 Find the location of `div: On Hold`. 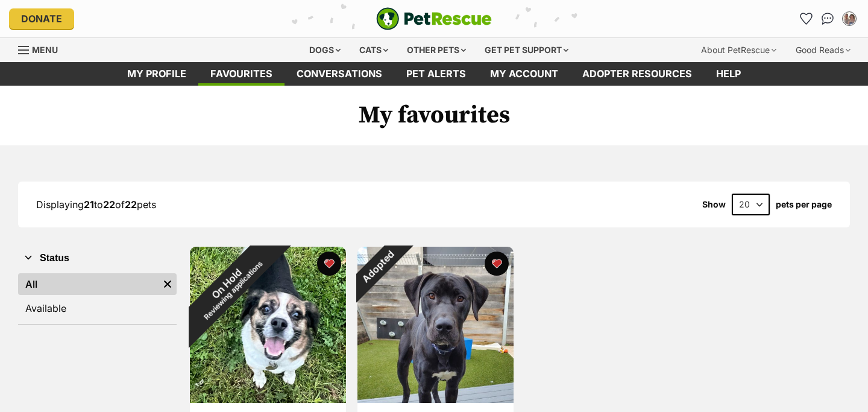

div: On Hold is located at coordinates (229, 286).